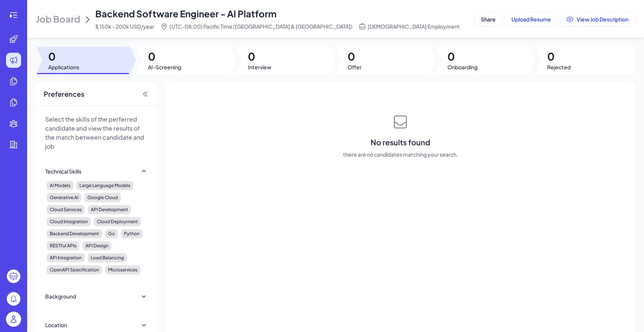 The height and width of the screenshot is (332, 644). I want to click on div: Python, so click(132, 234).